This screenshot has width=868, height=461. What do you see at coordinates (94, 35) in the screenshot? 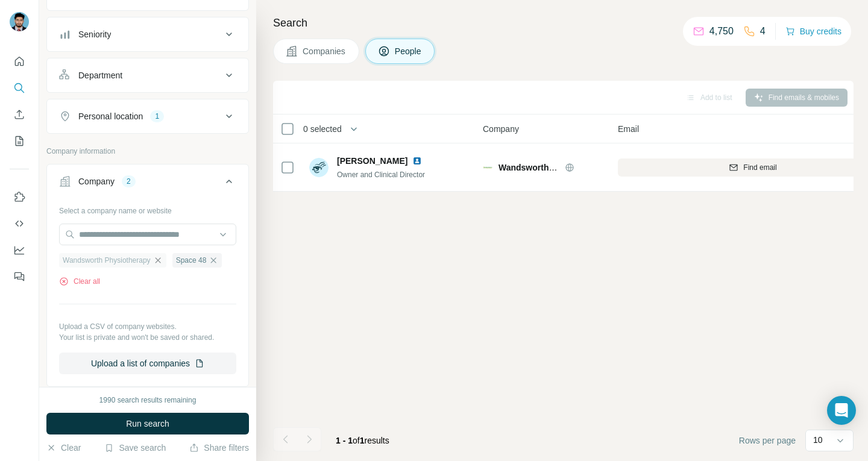
I see `div: Seniority` at bounding box center [94, 35].